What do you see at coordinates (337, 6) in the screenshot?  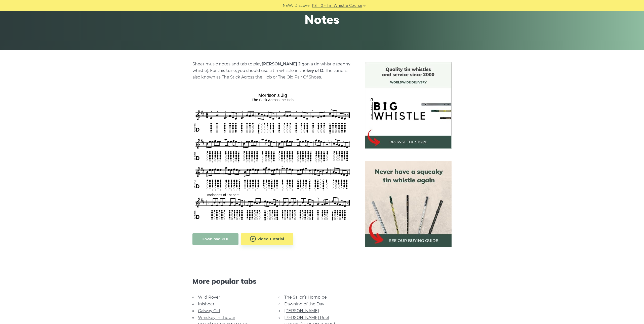 I see `a: PST10 - Tin Whistle Course` at bounding box center [337, 6].